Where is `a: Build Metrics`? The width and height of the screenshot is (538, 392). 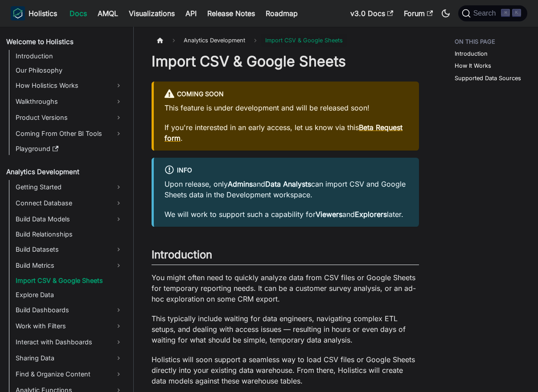 a: Build Metrics is located at coordinates (69, 265).